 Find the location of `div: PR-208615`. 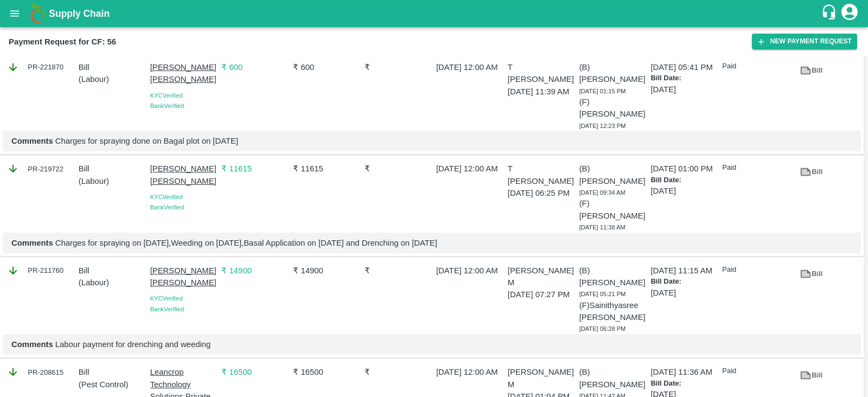

div: PR-208615 is located at coordinates (41, 372).